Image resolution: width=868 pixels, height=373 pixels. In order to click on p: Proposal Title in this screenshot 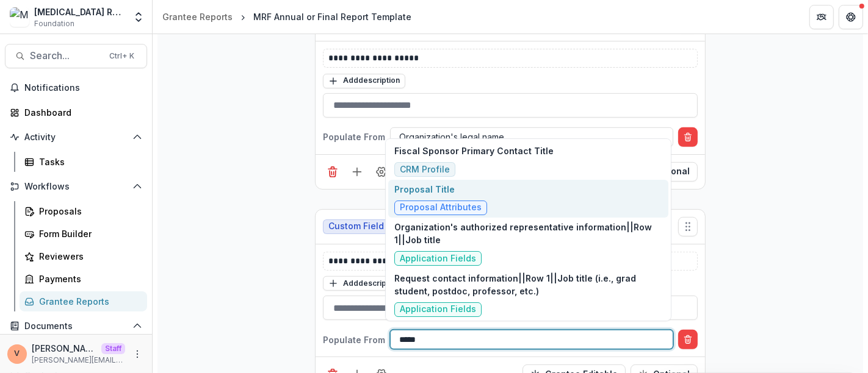, I will do `click(441, 189)`.